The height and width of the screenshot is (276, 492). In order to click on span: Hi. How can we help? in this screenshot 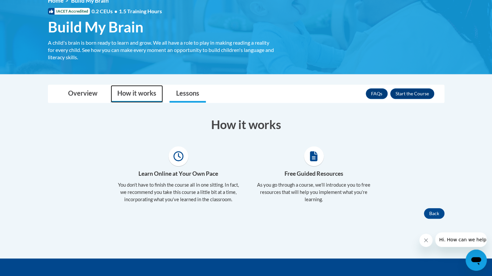, I will do `click(29, 7)`.